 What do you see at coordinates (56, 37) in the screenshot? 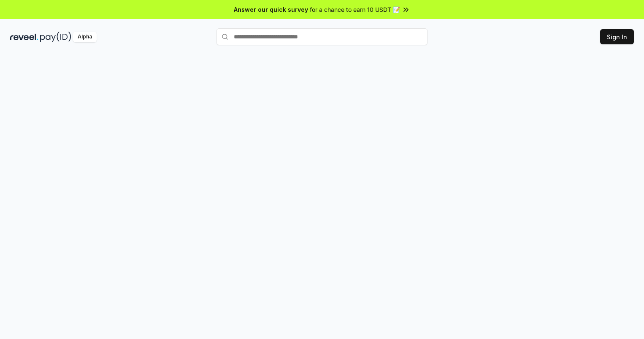
I see `img: pay_id` at bounding box center [56, 37].